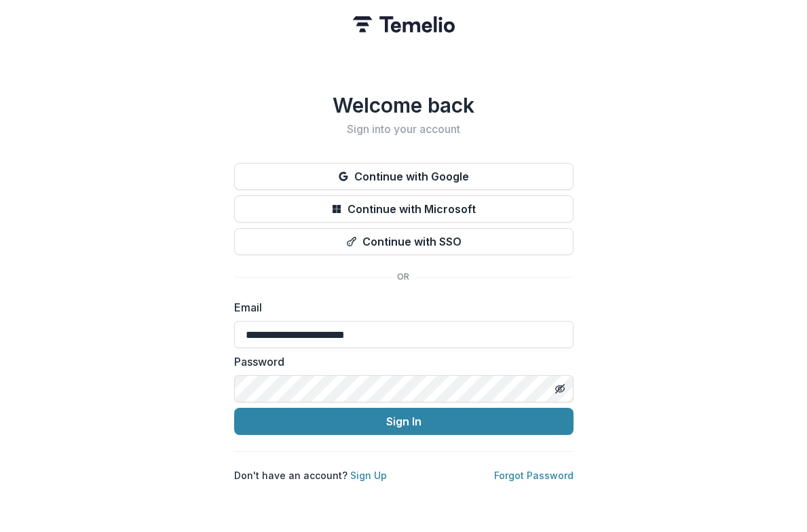 The height and width of the screenshot is (532, 807). I want to click on h1: Welcome back, so click(404, 105).